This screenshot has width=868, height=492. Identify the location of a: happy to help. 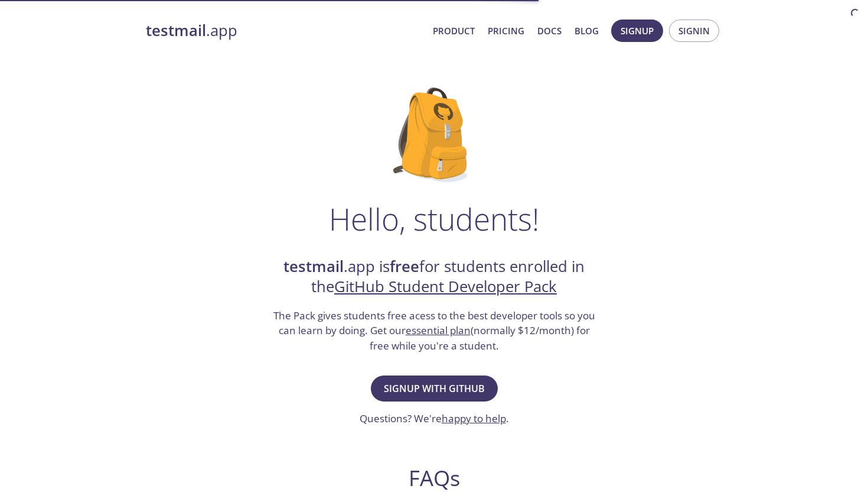
(474, 418).